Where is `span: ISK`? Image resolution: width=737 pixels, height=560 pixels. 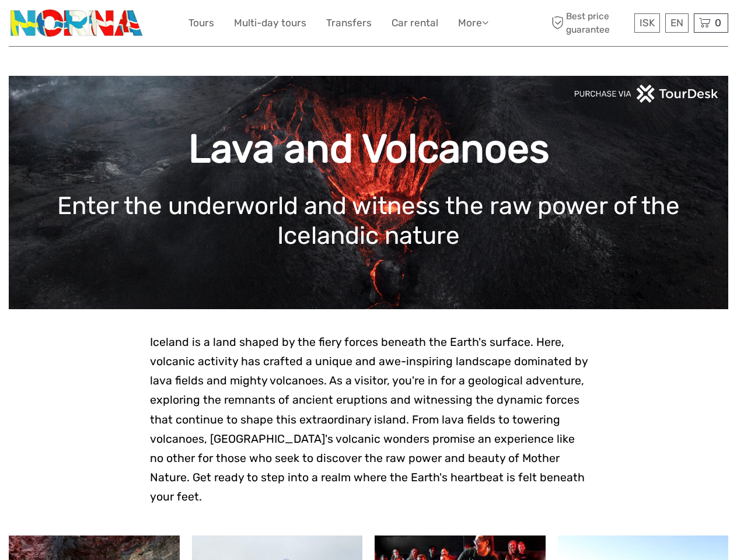 span: ISK is located at coordinates (647, 22).